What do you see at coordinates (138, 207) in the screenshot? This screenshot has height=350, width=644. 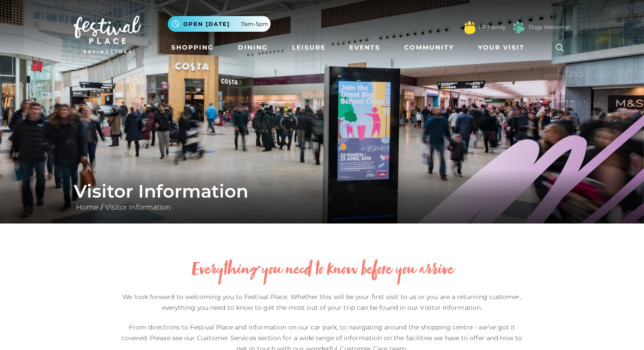 I see `a: Visitor Information` at bounding box center [138, 207].